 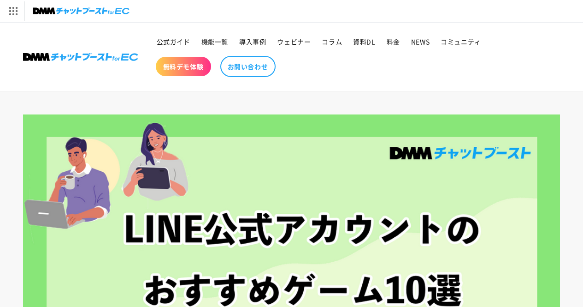 I want to click on span: お問い合わせ, so click(x=248, y=66).